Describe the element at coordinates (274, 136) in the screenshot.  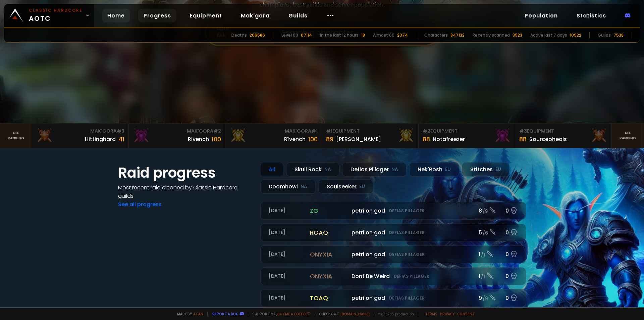
I see `a: Mak'Gora#1Rîvench100` at that location.